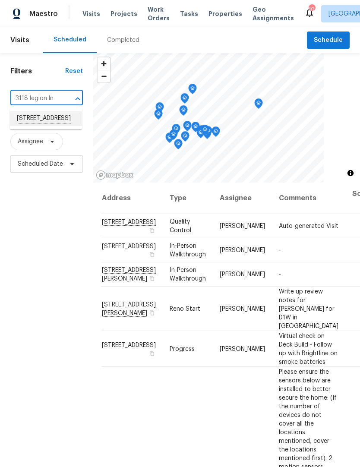 The image size is (360, 467). Describe the element at coordinates (188, 198) in the screenshot. I see `th: Type` at that location.